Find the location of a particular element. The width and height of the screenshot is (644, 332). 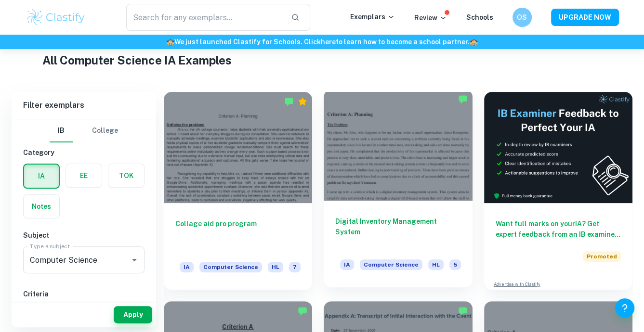

h6: Digital Inventory Management System is located at coordinates (397, 232).